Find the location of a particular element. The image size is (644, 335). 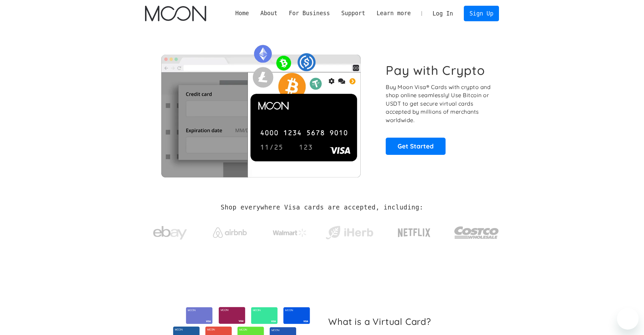

h2: Shop everywhere Visa cards are accepted, including: is located at coordinates (322, 208).